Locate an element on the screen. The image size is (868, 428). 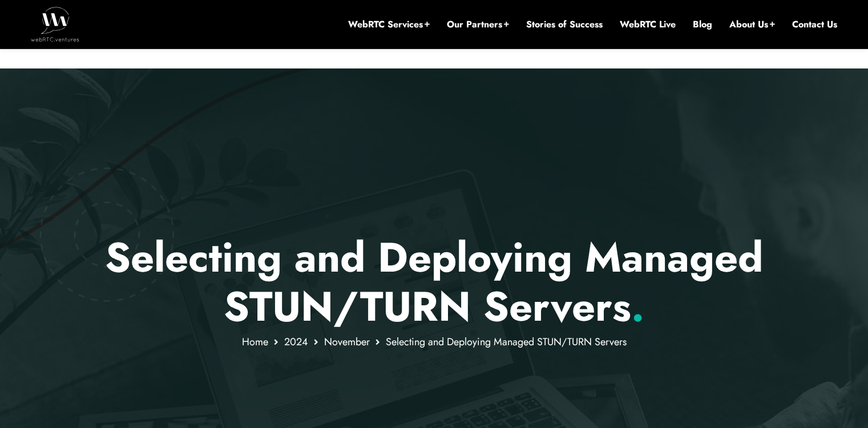
a: Home is located at coordinates (255, 342).